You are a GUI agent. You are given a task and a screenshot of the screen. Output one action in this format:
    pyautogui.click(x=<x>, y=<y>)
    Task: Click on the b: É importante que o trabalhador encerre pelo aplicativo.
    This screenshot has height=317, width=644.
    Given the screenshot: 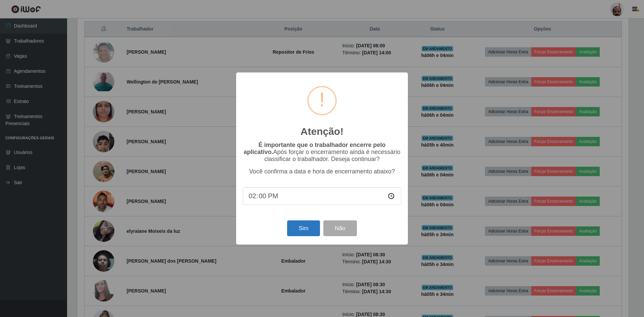 What is the action you would take?
    pyautogui.click(x=314, y=148)
    